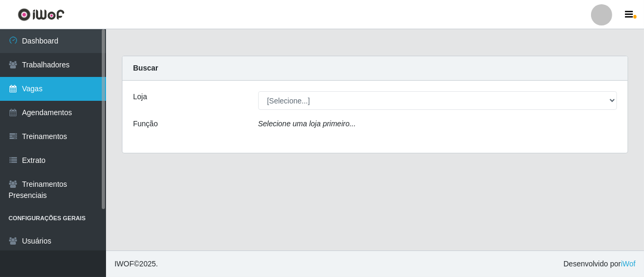 Image resolution: width=644 pixels, height=277 pixels. I want to click on span: Desenvolvido por, so click(599, 264).